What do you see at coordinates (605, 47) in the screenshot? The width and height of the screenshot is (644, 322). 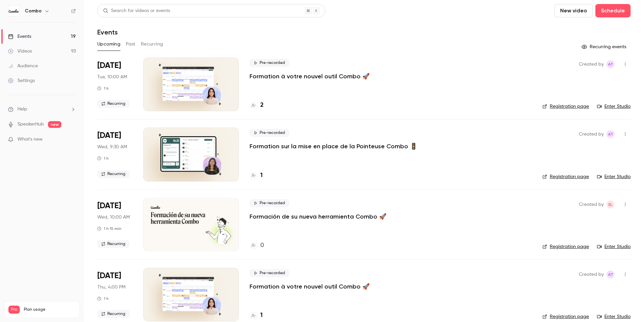 I see `button: Recurring events` at bounding box center [605, 47].